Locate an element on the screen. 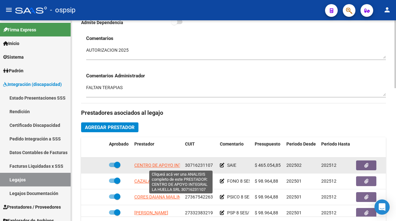 The width and height of the screenshot is (396, 221). span: CORES DAIANA MAILIN is located at coordinates (157, 197).